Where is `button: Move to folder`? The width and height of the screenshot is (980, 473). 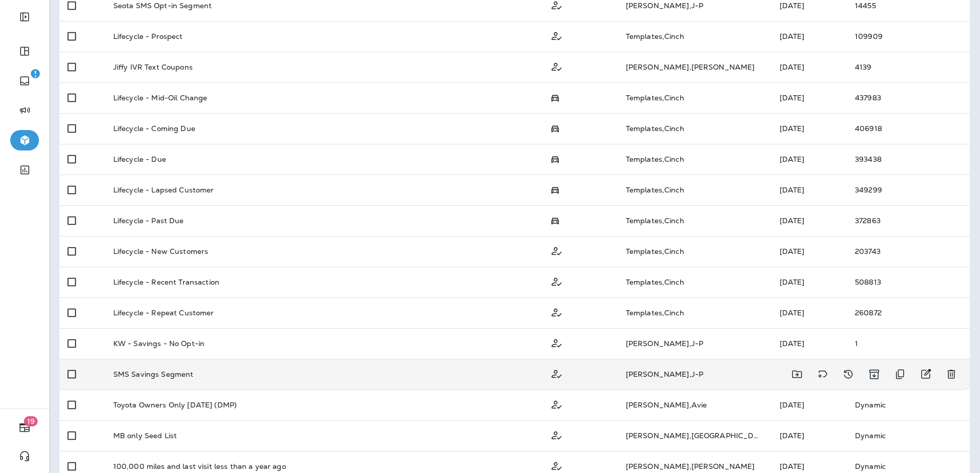
button: Move to folder is located at coordinates (797, 374).